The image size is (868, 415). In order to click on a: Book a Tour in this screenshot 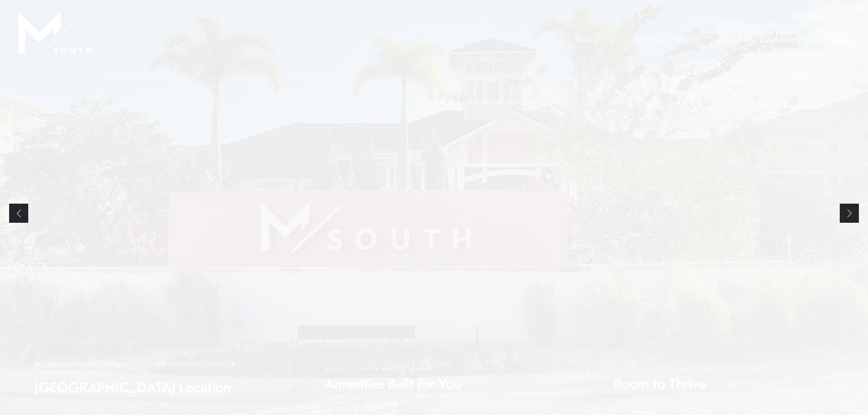, I will do `click(595, 39)`.